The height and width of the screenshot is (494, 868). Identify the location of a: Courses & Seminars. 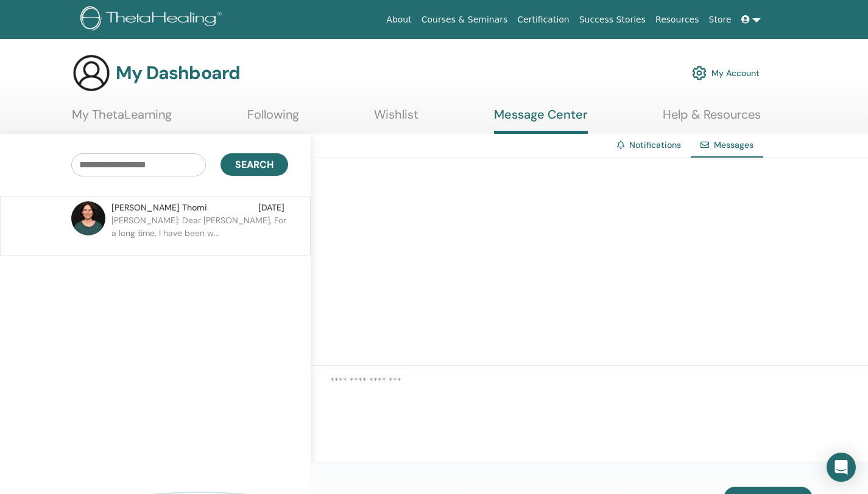
(465, 20).